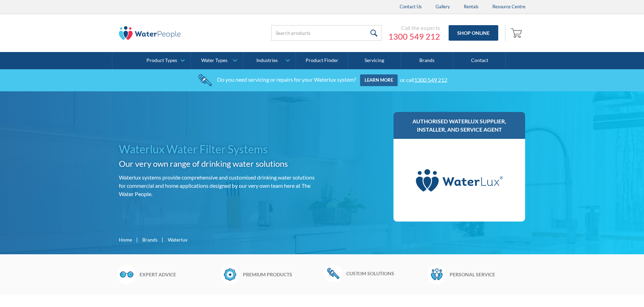  Describe the element at coordinates (282, 275) in the screenshot. I see `h6: Premium products` at that location.